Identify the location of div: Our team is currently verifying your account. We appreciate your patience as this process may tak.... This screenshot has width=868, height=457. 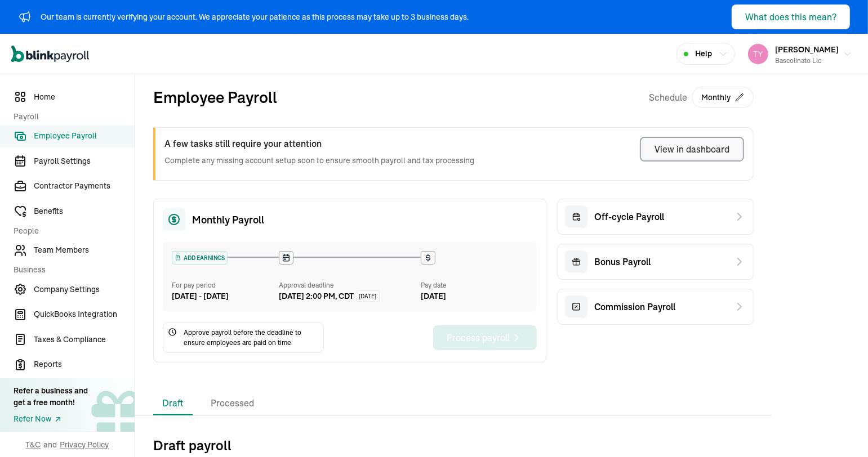
(254, 17).